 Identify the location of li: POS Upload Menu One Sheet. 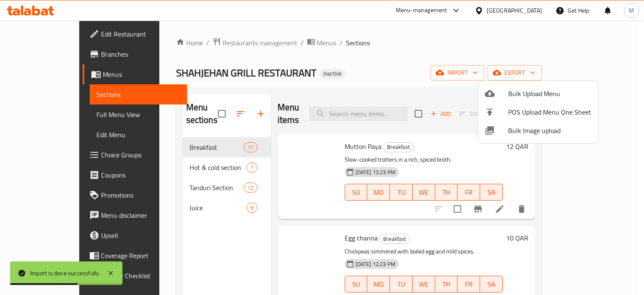
(538, 112).